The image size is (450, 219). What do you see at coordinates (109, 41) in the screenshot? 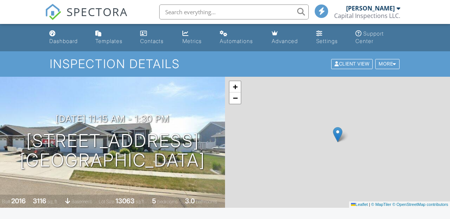
I see `div: Templates` at bounding box center [109, 41].